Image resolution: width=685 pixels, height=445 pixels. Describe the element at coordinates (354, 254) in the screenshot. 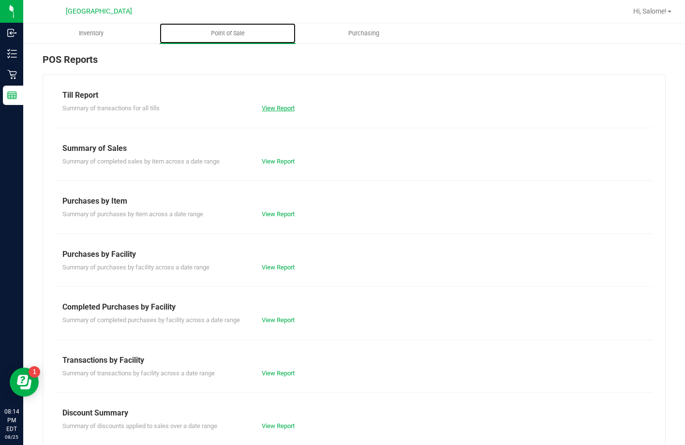

I see `div: Purchases by Facility` at that location.